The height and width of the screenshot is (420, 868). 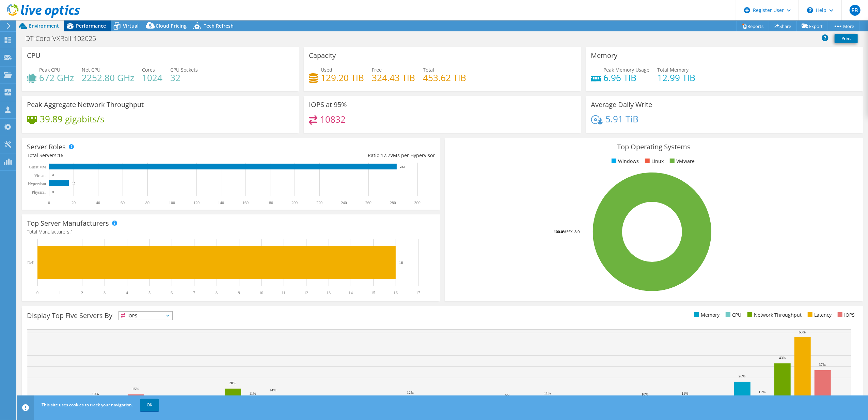 I want to click on span: Total Memory, so click(x=674, y=69).